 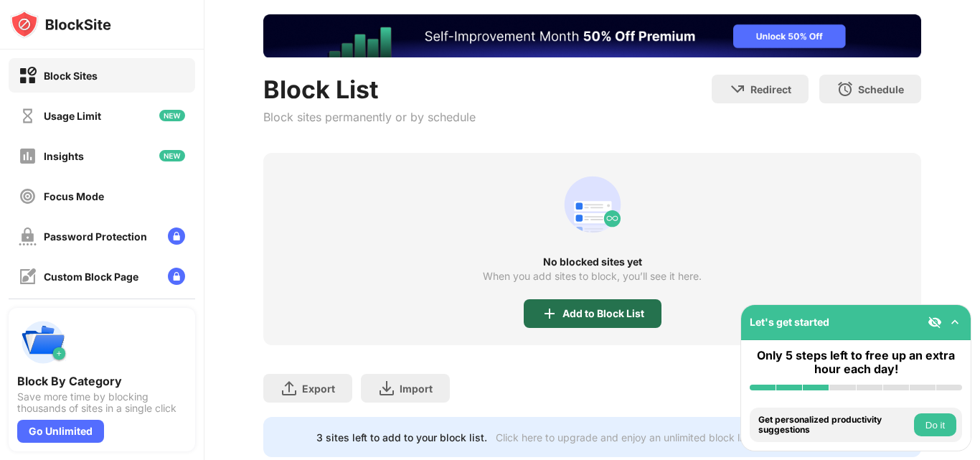 I want to click on img: focus-off.svg, so click(x=27, y=196).